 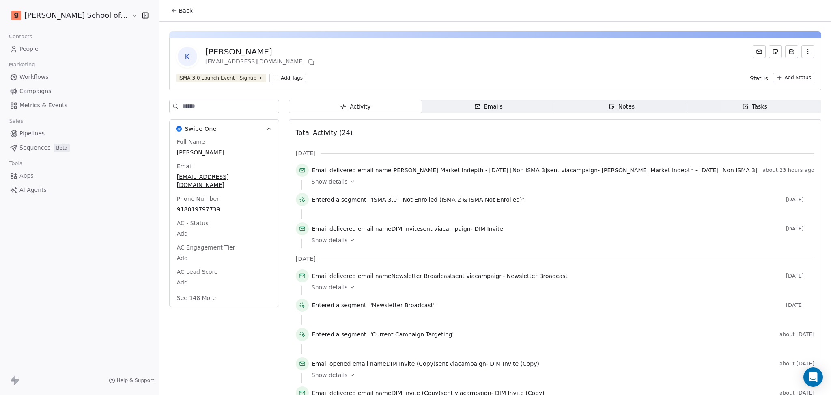 What do you see at coordinates (186, 11) in the screenshot?
I see `span: Back` at bounding box center [186, 11].